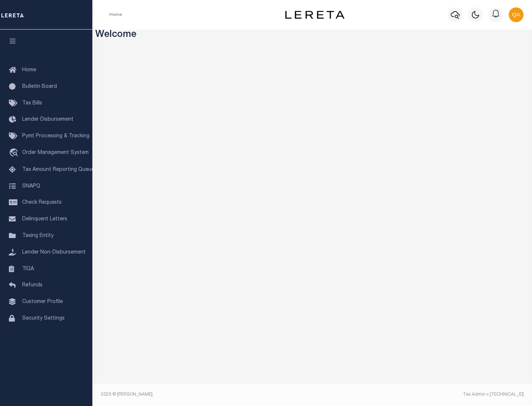  Describe the element at coordinates (32, 103) in the screenshot. I see `span: Tax Bills` at that location.